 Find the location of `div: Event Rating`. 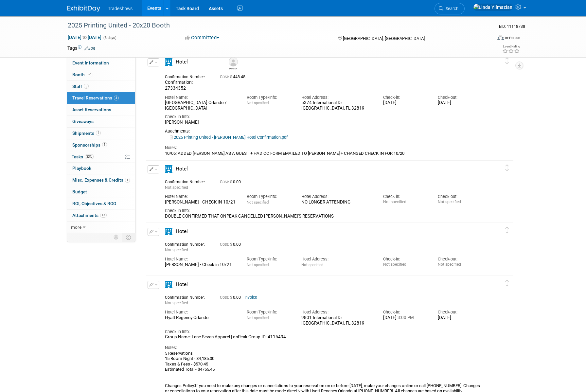

div: Event Rating is located at coordinates (511, 46).